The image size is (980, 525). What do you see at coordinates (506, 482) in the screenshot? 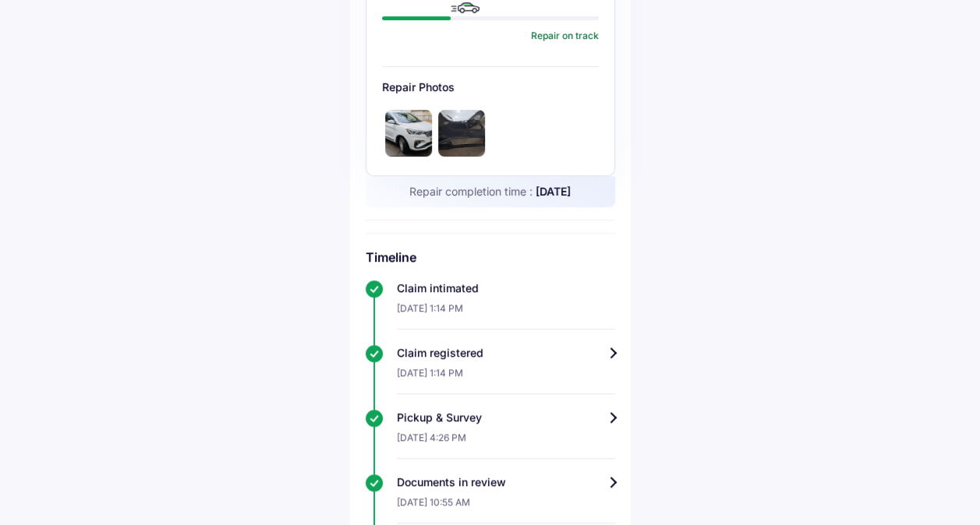
I see `div: Documents in review` at bounding box center [506, 482].